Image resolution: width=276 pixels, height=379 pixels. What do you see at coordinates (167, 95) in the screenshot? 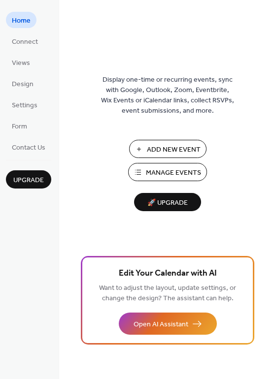
I see `span: Display one-time or recurring events, sync with Google, Outlook, Zoom, Eventbrite, Wix Events or ...` at bounding box center [167, 95].